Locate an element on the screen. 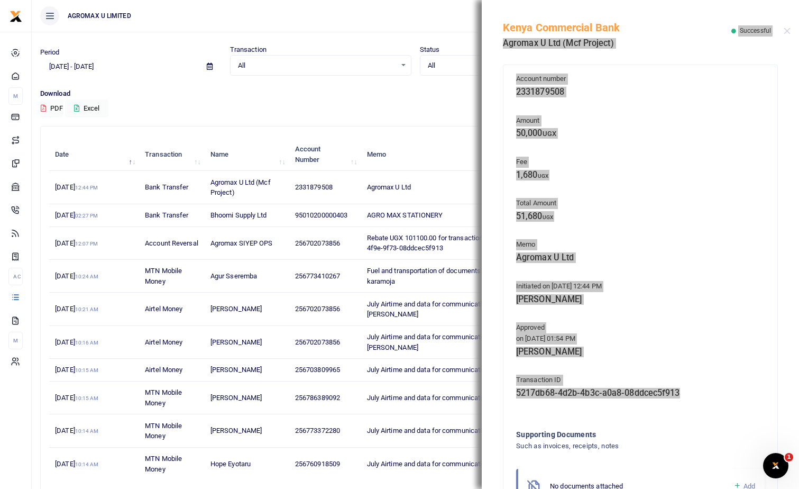  span: 256703809965 is located at coordinates (317, 369).